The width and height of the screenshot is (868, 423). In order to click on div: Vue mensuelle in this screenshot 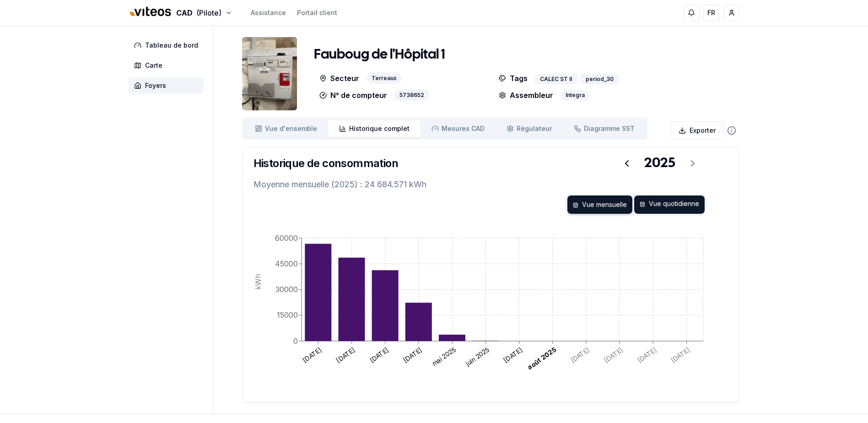, I will do `click(599, 204)`.